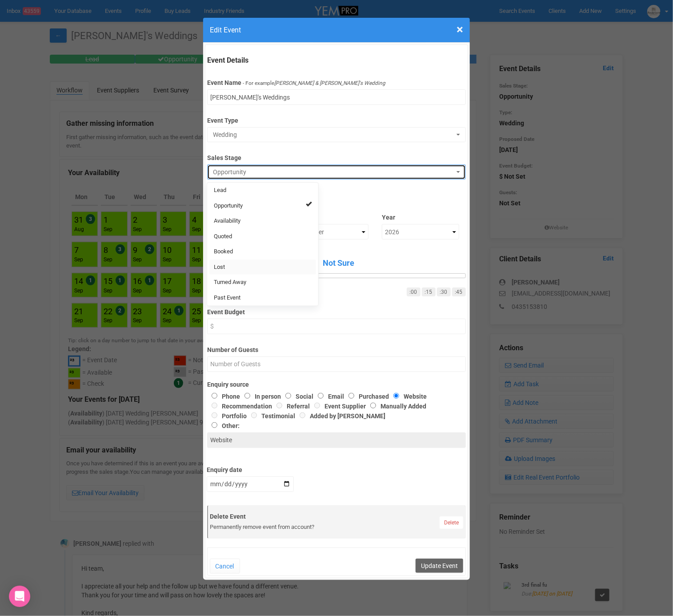  What do you see at coordinates (230, 282) in the screenshot?
I see `span: Turned Away` at bounding box center [230, 282].